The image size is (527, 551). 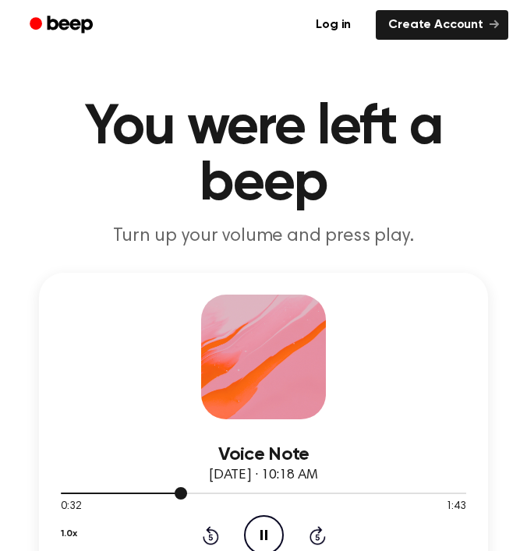 What do you see at coordinates (263, 156) in the screenshot?
I see `h1: You were left a beep` at bounding box center [263, 156].